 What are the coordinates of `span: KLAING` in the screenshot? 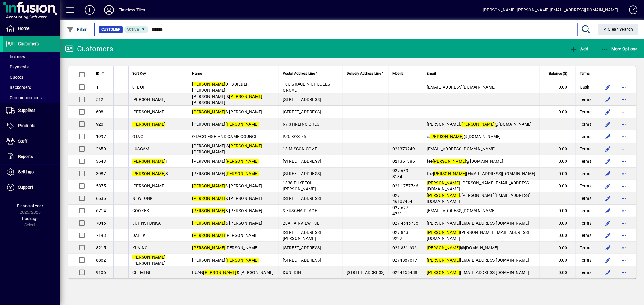 It's located at (140, 248).